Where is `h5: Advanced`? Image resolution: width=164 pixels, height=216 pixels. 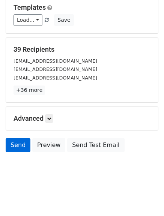 h5: Advanced is located at coordinates (82, 118).